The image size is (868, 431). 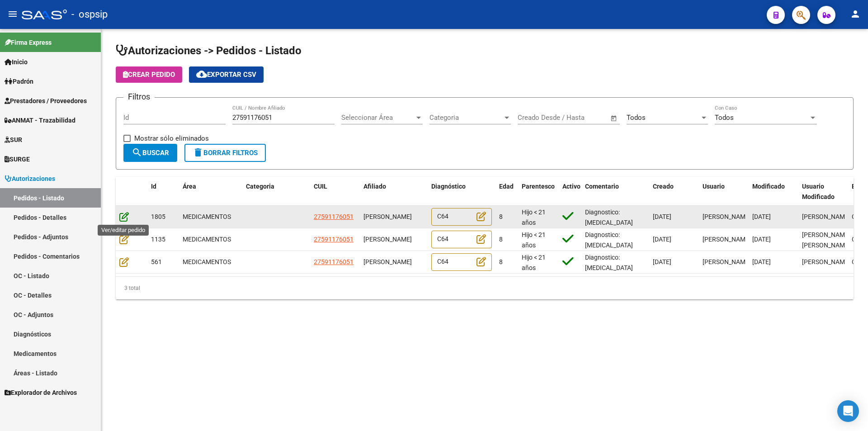 I want to click on datatable-header-cell: Usuario Modificado, so click(x=824, y=192).